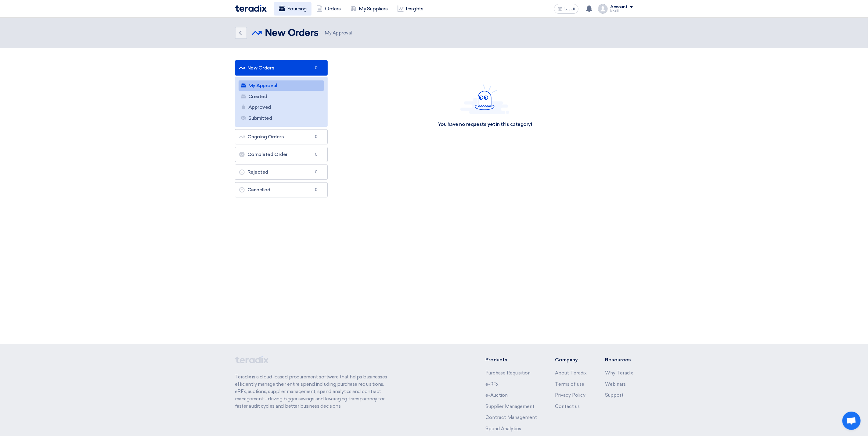 The image size is (868, 436). I want to click on div: Account, so click(618, 7).